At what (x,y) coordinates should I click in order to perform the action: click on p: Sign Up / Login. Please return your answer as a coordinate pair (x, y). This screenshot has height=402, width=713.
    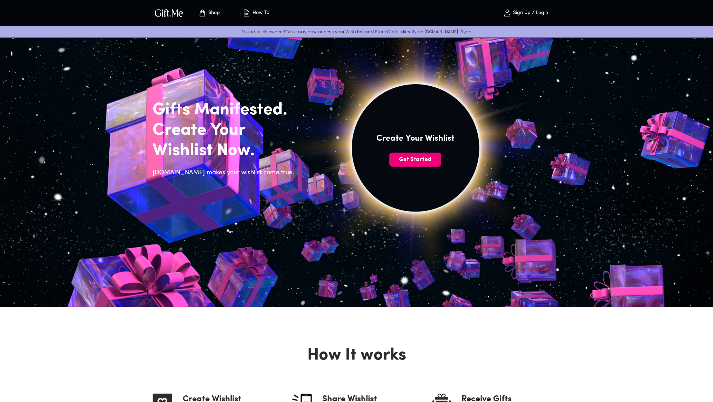
    Looking at the image, I should click on (530, 13).